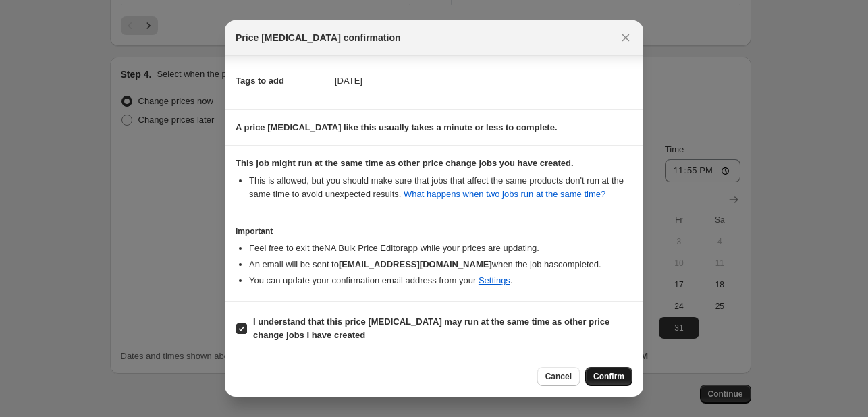 The width and height of the screenshot is (868, 417). I want to click on li: This is allowed, but you should make sure that jobs that affect the same products don ' t run at ..., so click(441, 188).